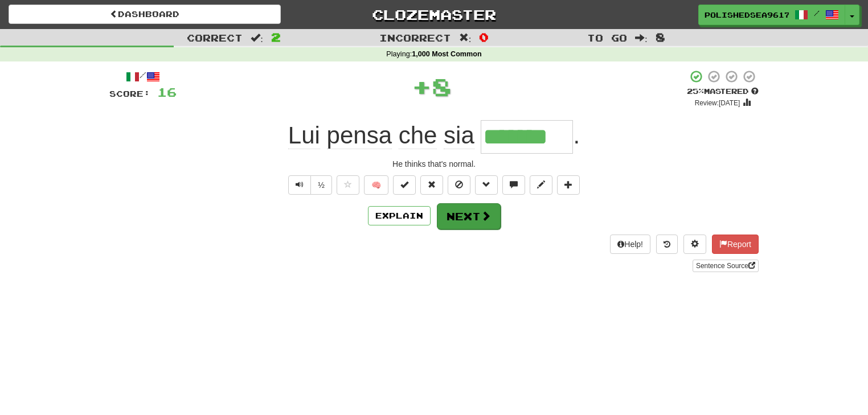 The width and height of the screenshot is (868, 415). What do you see at coordinates (276, 37) in the screenshot?
I see `span: 2` at bounding box center [276, 37].